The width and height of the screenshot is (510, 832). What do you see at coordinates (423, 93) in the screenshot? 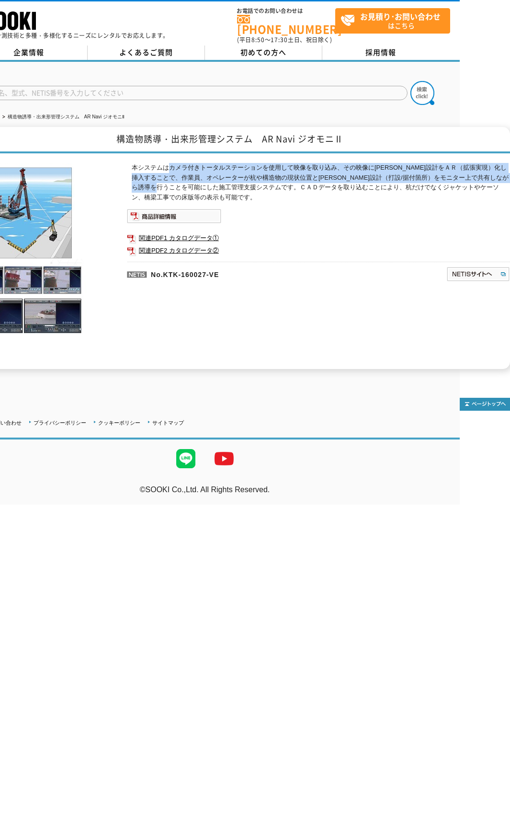
I see `img: btn_search.png` at bounding box center [423, 93].